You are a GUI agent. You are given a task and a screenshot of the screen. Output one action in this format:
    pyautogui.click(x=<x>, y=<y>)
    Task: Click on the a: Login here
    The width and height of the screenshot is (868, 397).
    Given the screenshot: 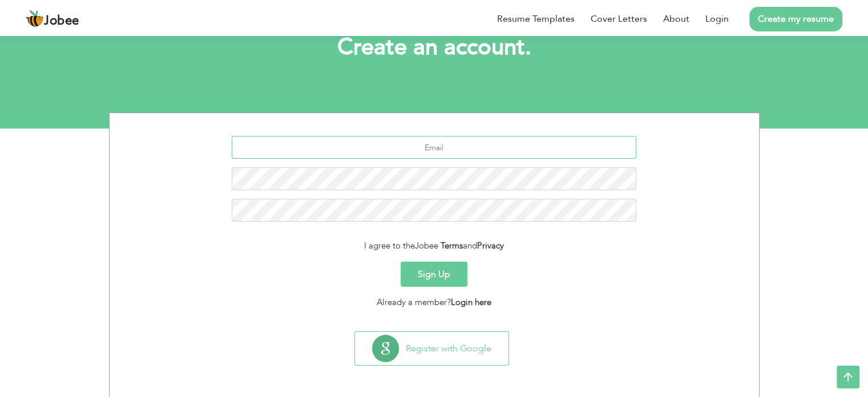 What is the action you would take?
    pyautogui.click(x=471, y=302)
    